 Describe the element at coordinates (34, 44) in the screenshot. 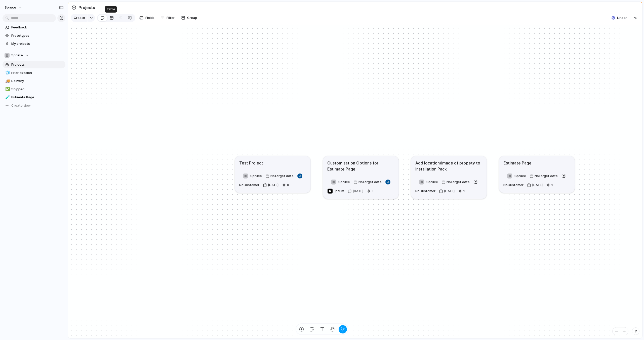

I see `a: My projects` at that location.